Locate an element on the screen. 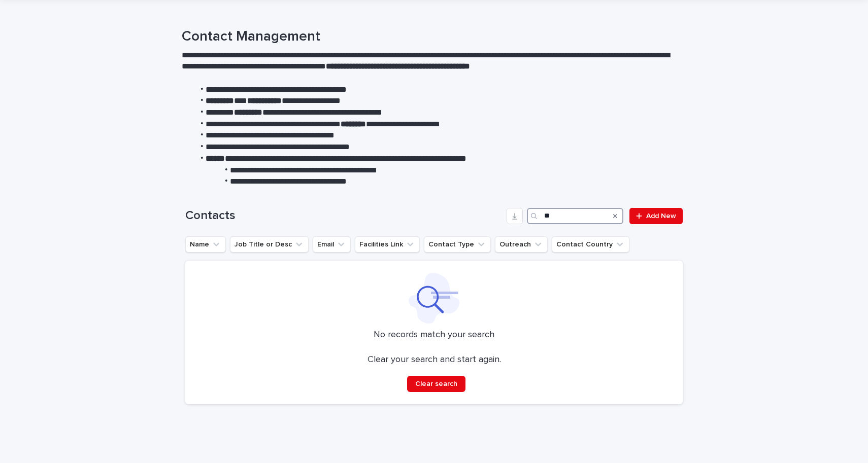 This screenshot has height=463, width=868. p: No records match your search is located at coordinates (434, 335).